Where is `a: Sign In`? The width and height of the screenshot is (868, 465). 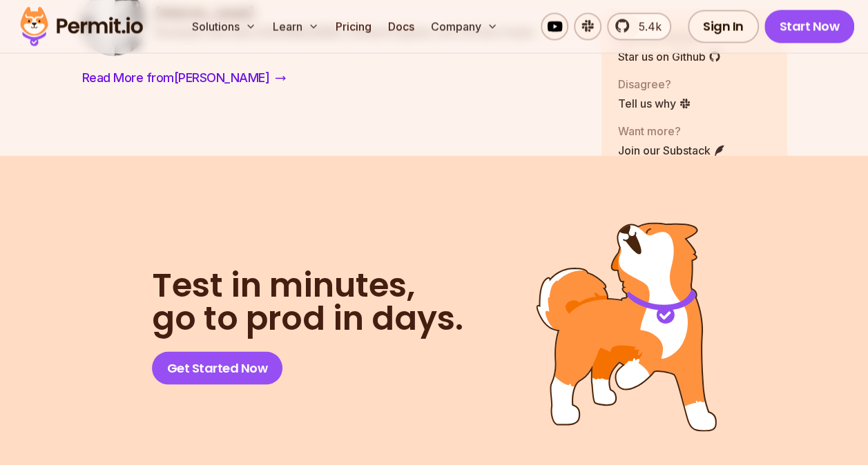
a: Sign In is located at coordinates (722, 26).